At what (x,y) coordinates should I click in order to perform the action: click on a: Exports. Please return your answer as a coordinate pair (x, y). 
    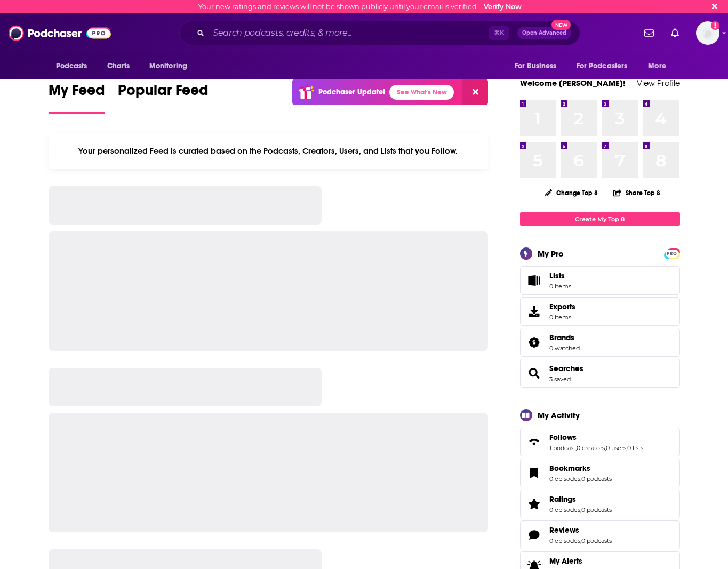
    Looking at the image, I should click on (600, 312).